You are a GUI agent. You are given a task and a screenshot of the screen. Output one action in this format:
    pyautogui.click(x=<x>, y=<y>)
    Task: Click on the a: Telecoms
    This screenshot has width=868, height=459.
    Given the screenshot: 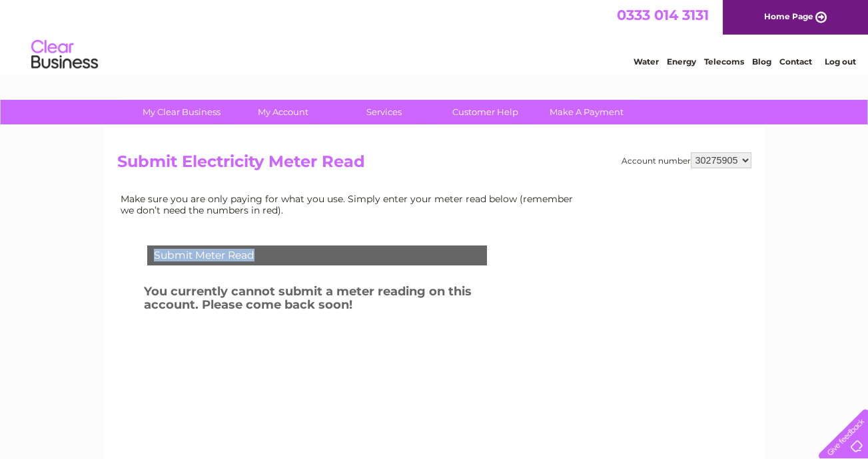 What is the action you would take?
    pyautogui.click(x=724, y=61)
    